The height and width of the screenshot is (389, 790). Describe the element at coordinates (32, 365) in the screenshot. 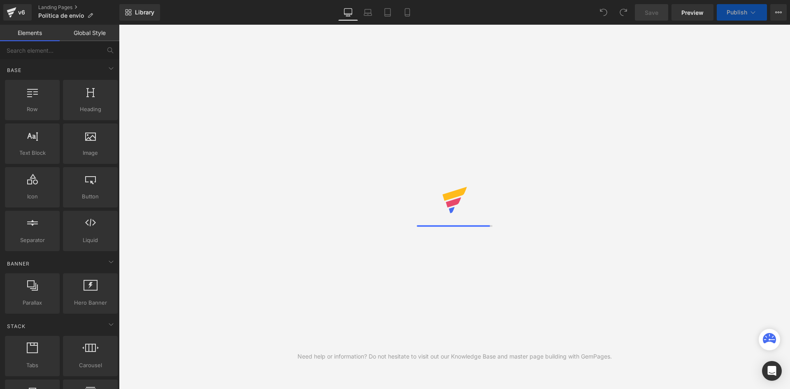

I see `span: Tabs` at that location.